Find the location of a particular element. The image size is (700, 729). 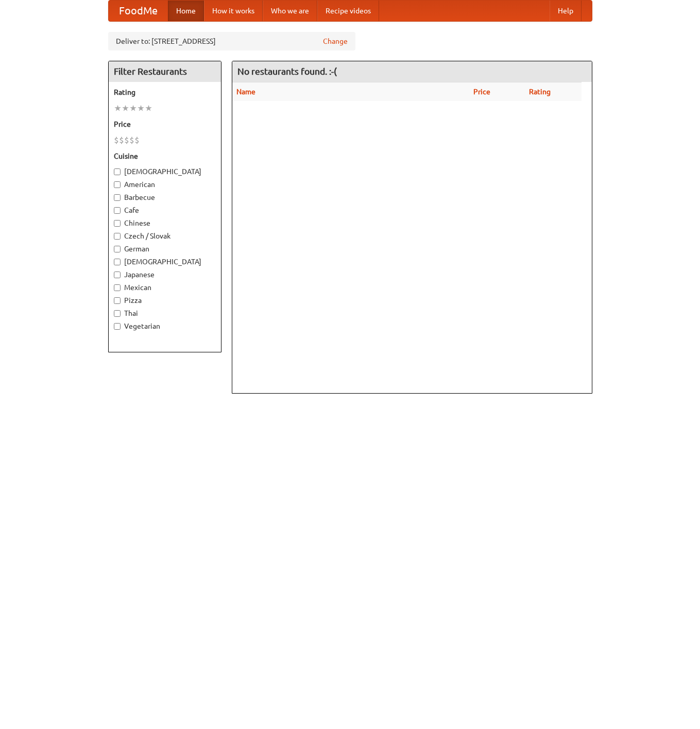

input: Vegetarian is located at coordinates (117, 326).